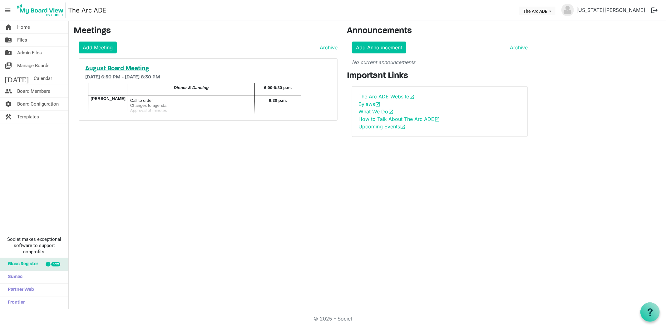 This screenshot has height=328, width=666. Describe the element at coordinates (8, 10) in the screenshot. I see `span: menu` at that location.